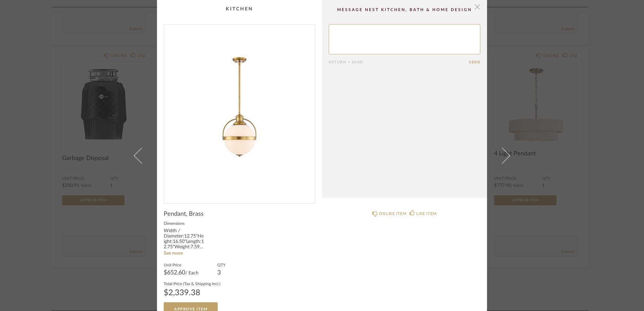 The image size is (644, 311). I want to click on label: Dimensions, so click(184, 223).